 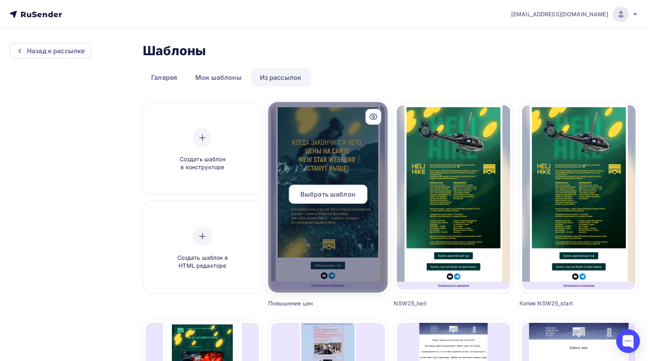 I want to click on h2: Шаблоны, so click(x=174, y=51).